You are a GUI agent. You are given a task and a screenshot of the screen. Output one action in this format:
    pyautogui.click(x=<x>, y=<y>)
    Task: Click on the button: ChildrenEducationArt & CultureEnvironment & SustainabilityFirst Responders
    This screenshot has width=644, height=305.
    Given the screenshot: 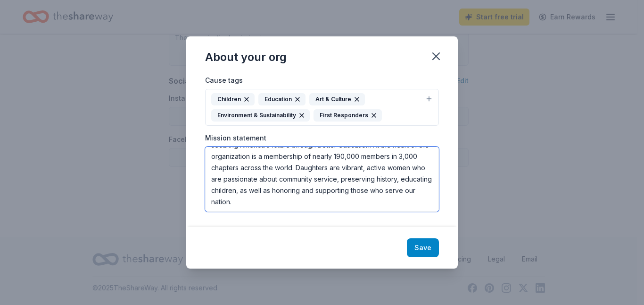 What is the action you would take?
    pyautogui.click(x=322, y=107)
    